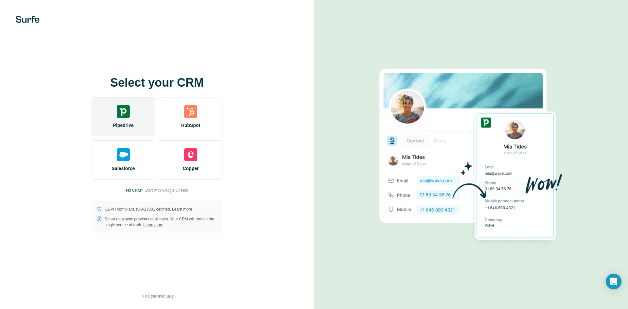  Describe the element at coordinates (166, 190) in the screenshot. I see `span: Start with Google Sheets` at that location.